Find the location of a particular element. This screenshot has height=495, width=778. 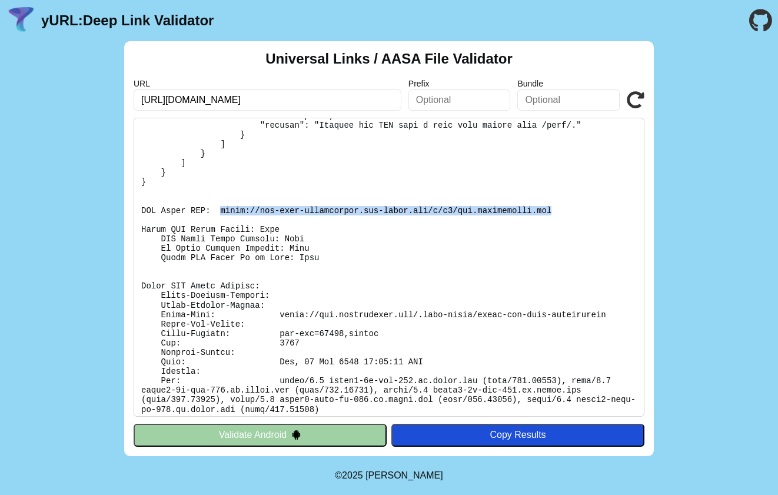

a: yURL:Deep Link Validator is located at coordinates (127, 21).